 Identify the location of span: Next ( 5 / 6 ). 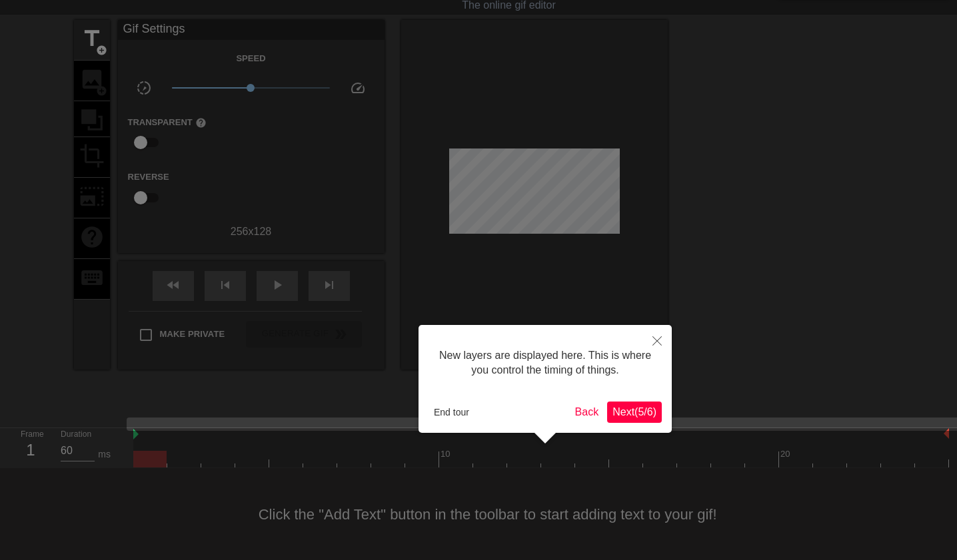
(635, 412).